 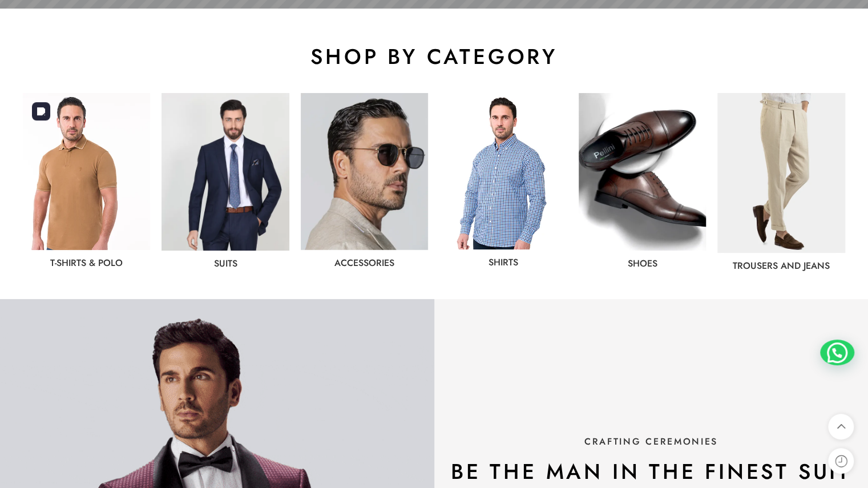 I want to click on a: shoes, so click(x=642, y=263).